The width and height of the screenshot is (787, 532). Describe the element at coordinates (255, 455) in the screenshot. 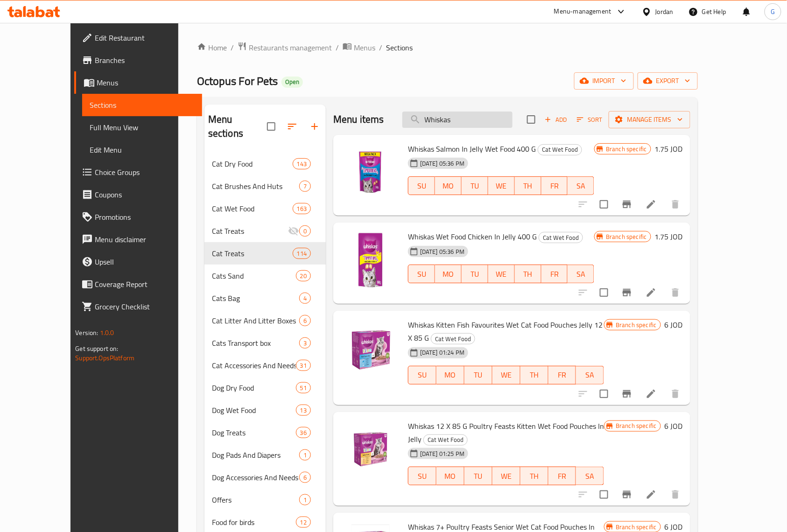

I see `span: Dog Pads And Diapers` at that location.